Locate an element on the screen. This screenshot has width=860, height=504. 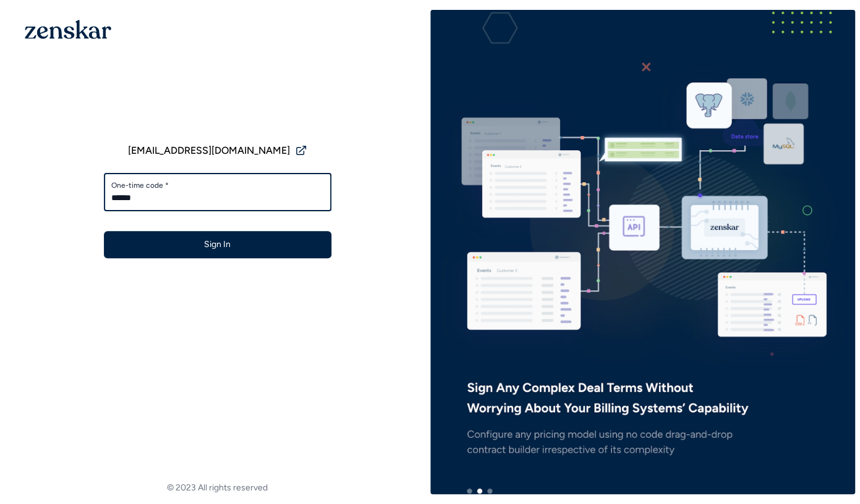
label: One-time code * is located at coordinates (218, 185).